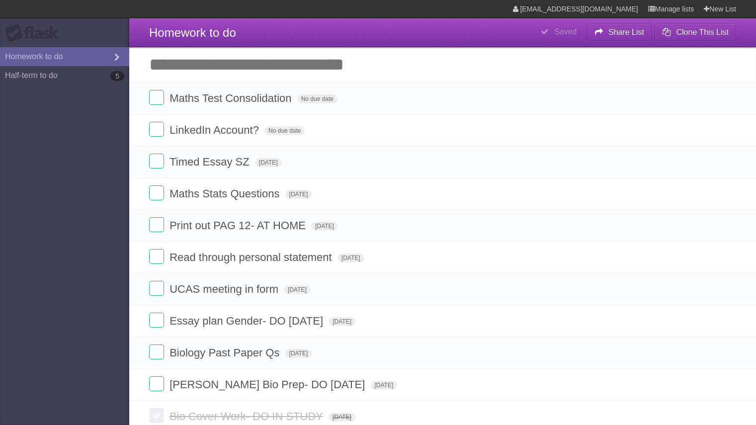 The width and height of the screenshot is (756, 425). What do you see at coordinates (225, 289) in the screenshot?
I see `span: UCAS meeting in form` at bounding box center [225, 289].